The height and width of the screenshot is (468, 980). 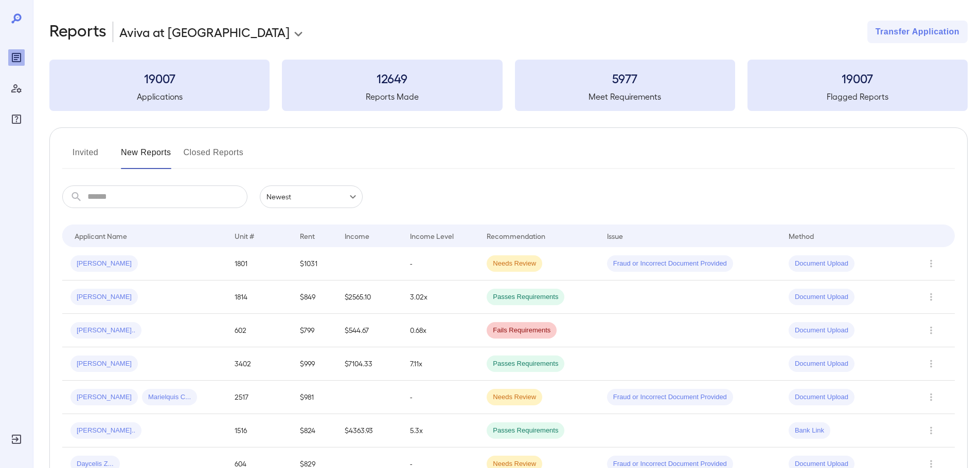 What do you see at coordinates (313, 431) in the screenshot?
I see `td: $824` at bounding box center [313, 431].